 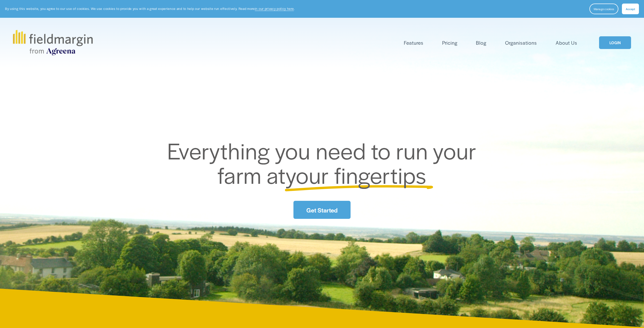 What do you see at coordinates (604, 9) in the screenshot?
I see `span: Manage cookies` at bounding box center [604, 9].